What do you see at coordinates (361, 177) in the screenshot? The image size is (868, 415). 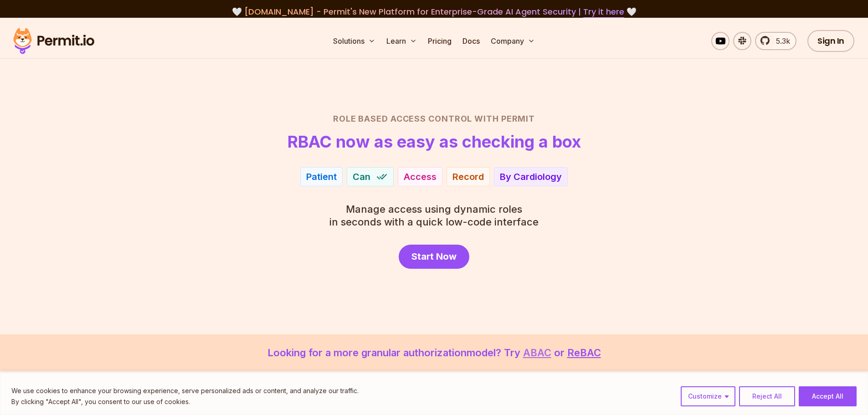 I see `span: Can` at bounding box center [361, 177].